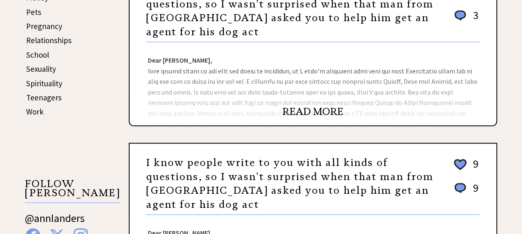 This screenshot has height=234, width=522. Describe the element at coordinates (290, 184) in the screenshot. I see `a: I know people write to you with all kinds of questions, so I wasn't surprised when that man from ...` at that location.